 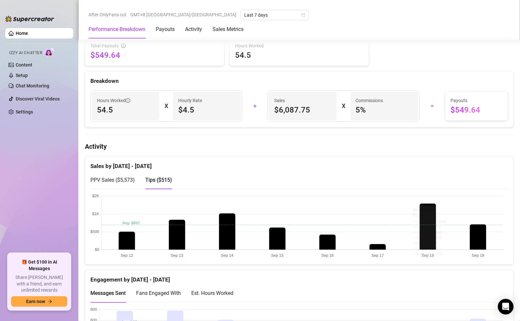 I want to click on span: Messages Sent, so click(x=108, y=293).